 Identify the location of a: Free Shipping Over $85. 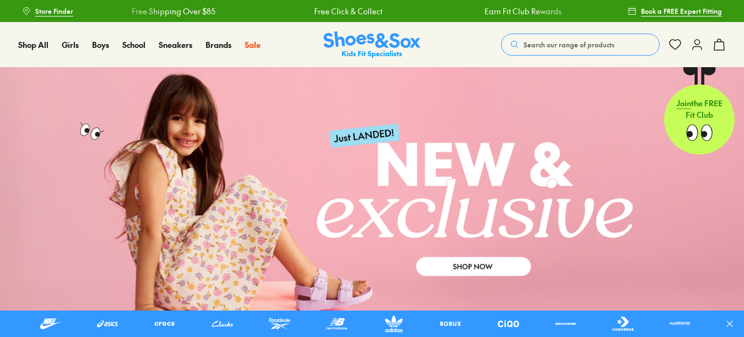
(172, 11).